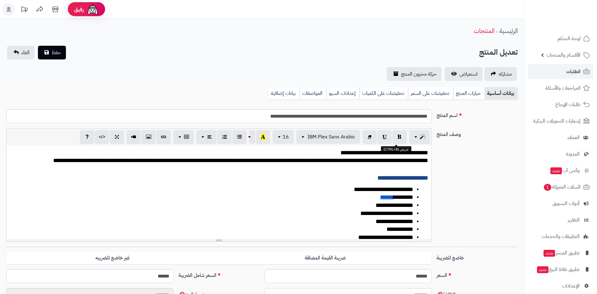 Image resolution: width=597 pixels, height=294 pixels. Describe the element at coordinates (56, 53) in the screenshot. I see `span: حفظ` at that location.